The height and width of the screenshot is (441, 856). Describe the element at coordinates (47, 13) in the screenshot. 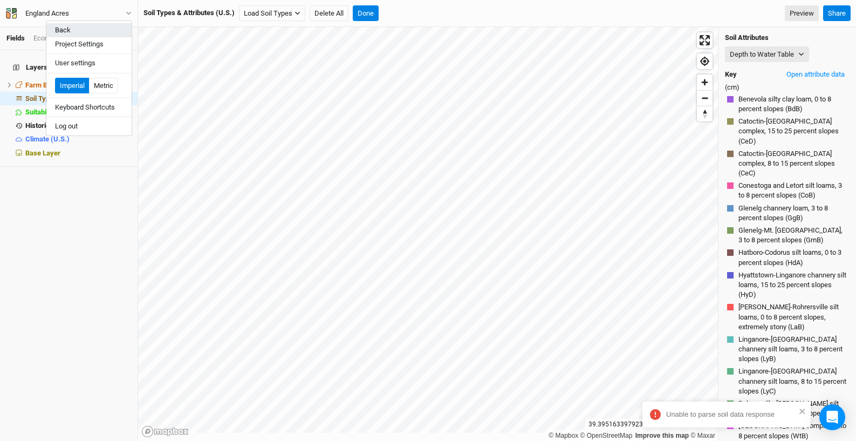

I see `div: England Acres` at that location.